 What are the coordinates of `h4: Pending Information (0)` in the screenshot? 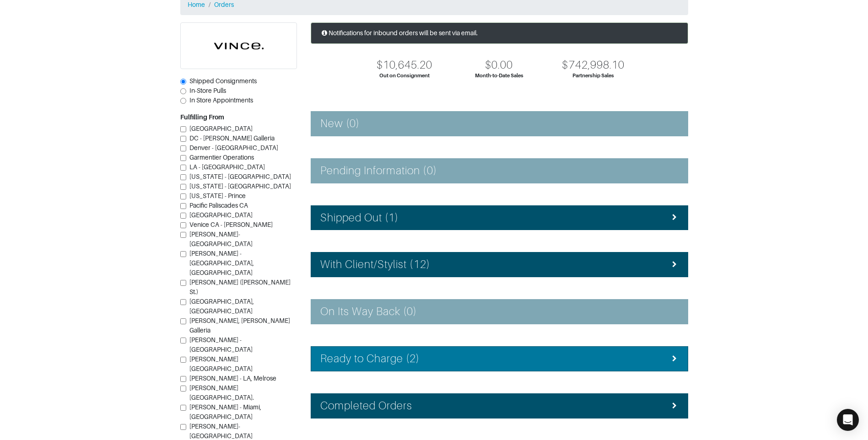 It's located at (379, 171).